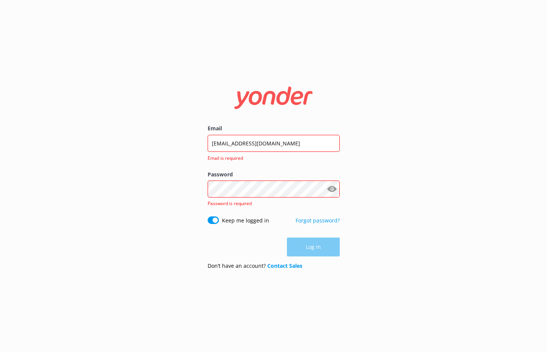 The width and height of the screenshot is (547, 352). I want to click on input: user@emailaddress.com, so click(274, 143).